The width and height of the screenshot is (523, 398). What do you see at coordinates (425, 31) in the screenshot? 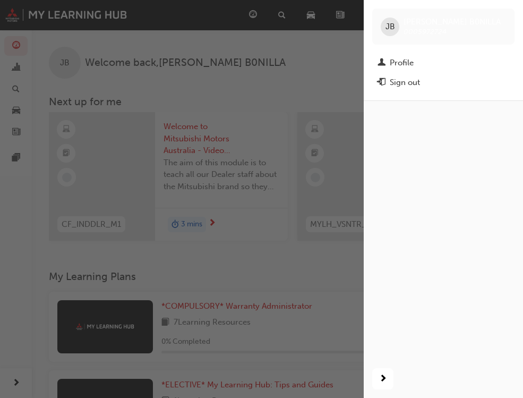
I see `span: 0005972724` at bounding box center [425, 31].